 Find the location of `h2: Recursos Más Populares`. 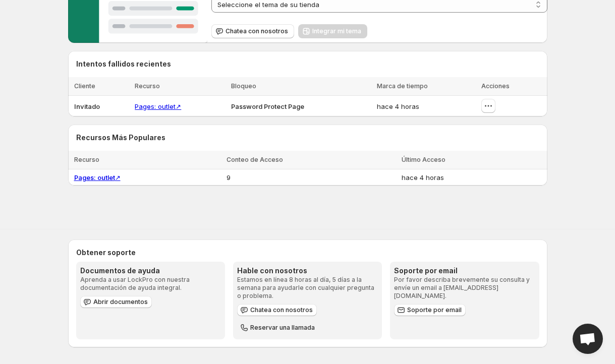

h2: Recursos Más Populares is located at coordinates (308, 138).